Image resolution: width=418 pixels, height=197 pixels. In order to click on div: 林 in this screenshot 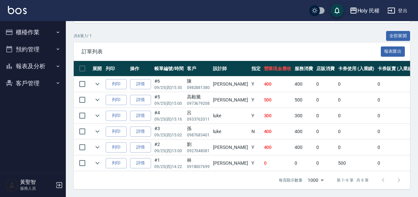, I will do `click(198, 160)`.